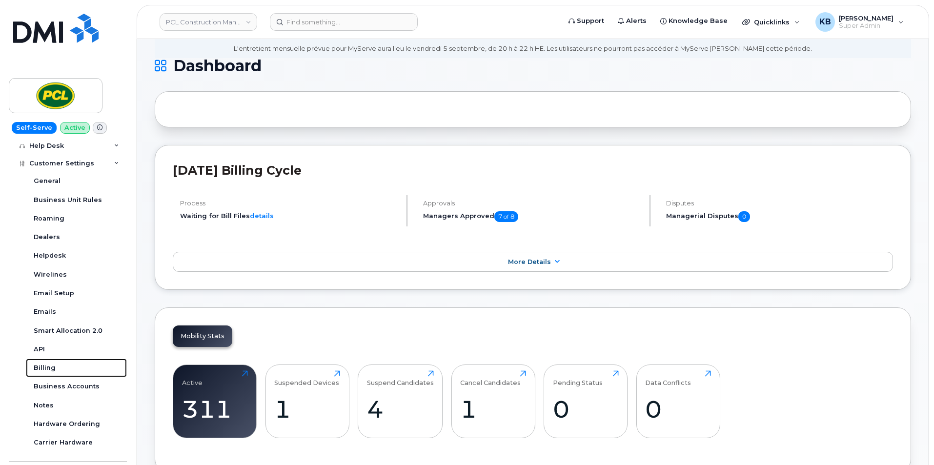 The image size is (934, 465). I want to click on li: Waiting for Bill Files, so click(289, 216).